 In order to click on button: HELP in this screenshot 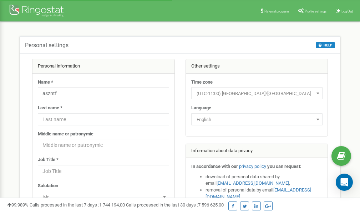, I will do `click(326, 45)`.